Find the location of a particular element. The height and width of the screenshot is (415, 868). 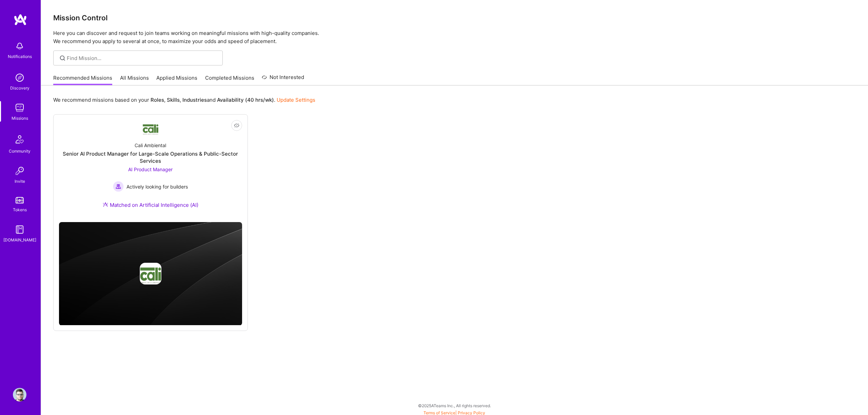

p: Here you can discover and request to join teams working on meaningful missions with high-quality ... is located at coordinates (455, 37).